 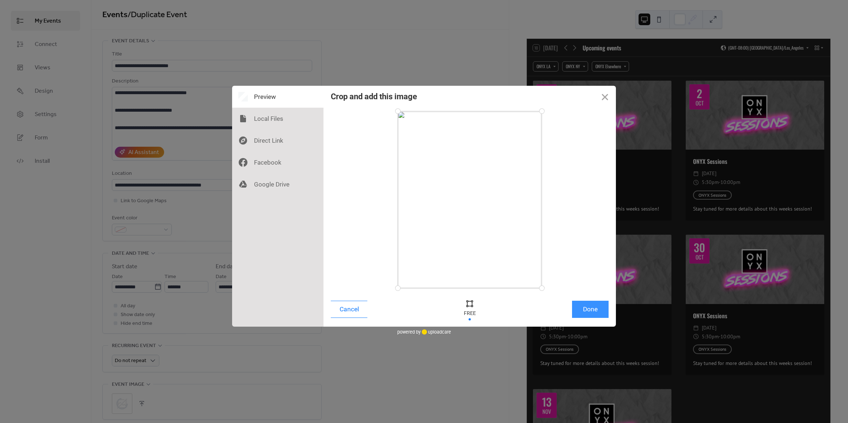 I want to click on div: powered by, so click(x=424, y=332).